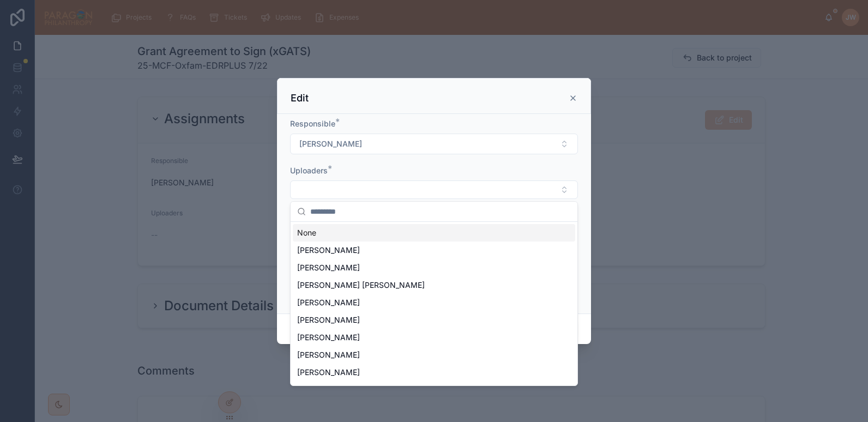  What do you see at coordinates (434, 304) in the screenshot?
I see `div: Suggestions` at bounding box center [434, 304].